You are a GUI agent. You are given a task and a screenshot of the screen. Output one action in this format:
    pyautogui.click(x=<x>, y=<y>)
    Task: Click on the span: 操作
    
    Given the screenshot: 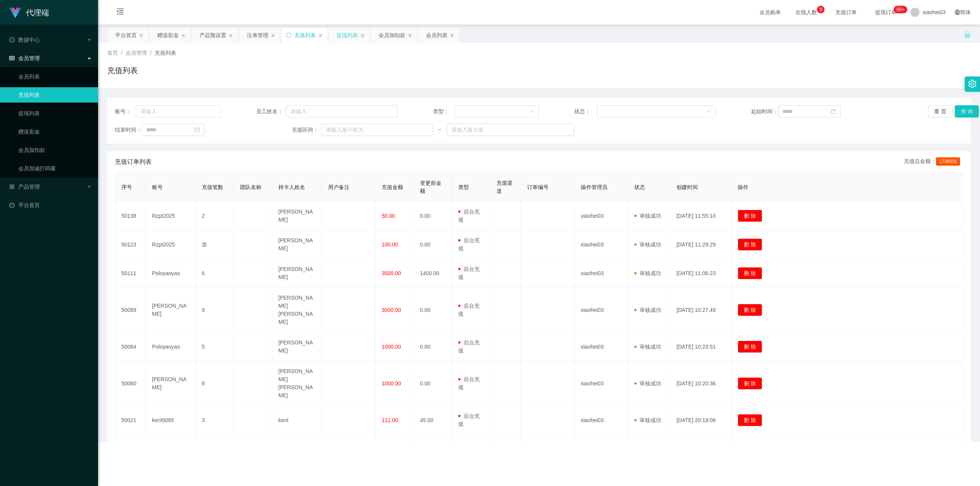 What is the action you would take?
    pyautogui.click(x=743, y=187)
    